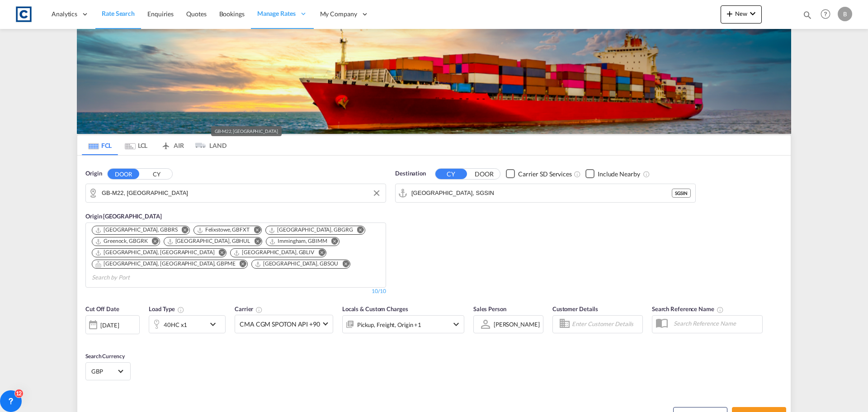  Describe the element at coordinates (154, 145) in the screenshot. I see `md-pagination-wrapper: Use the left and right arrow keys to navigate between tabs` at that location.